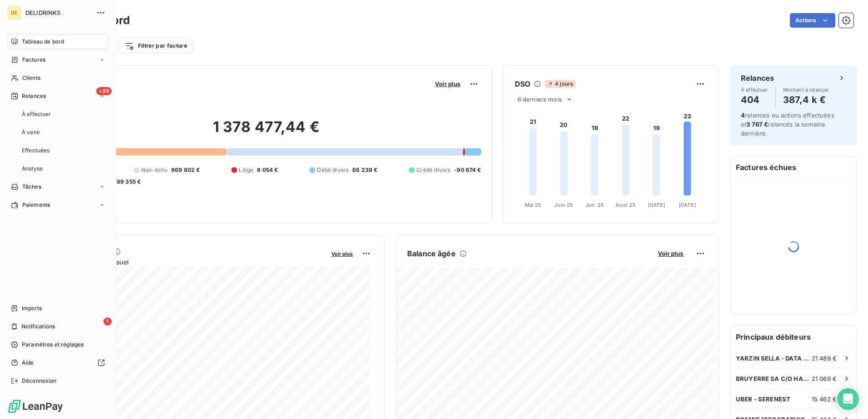 This screenshot has width=868, height=419. Describe the element at coordinates (14, 12) in the screenshot. I see `div: DE` at that location.